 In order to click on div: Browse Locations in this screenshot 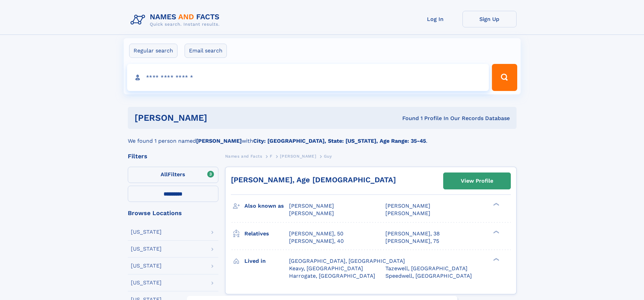, I will do `click(173, 213)`.